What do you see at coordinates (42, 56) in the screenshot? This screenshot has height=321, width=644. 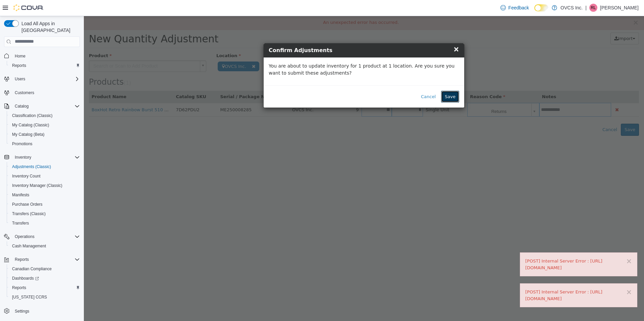 I see `button: Home` at bounding box center [42, 56].